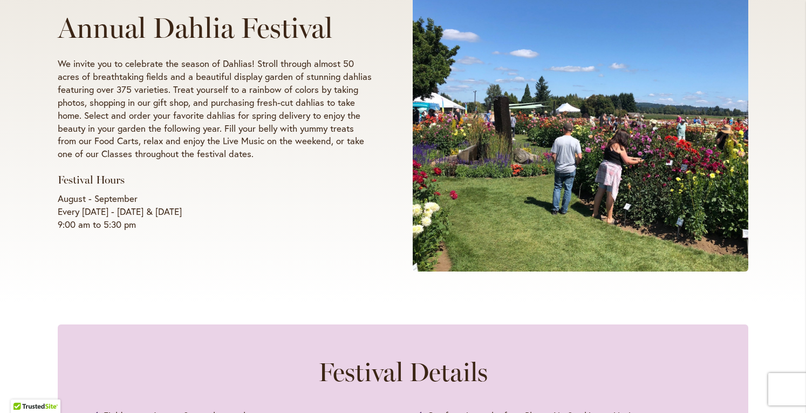 This screenshot has height=413, width=806. What do you see at coordinates (215, 180) in the screenshot?
I see `h3: Festival Hours` at bounding box center [215, 180].